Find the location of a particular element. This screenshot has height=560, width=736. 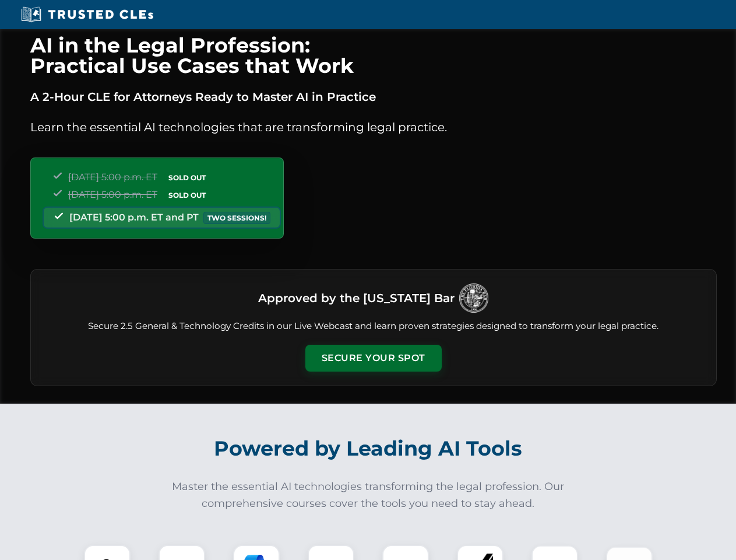

button: Secure Your Spot is located at coordinates (374, 358).